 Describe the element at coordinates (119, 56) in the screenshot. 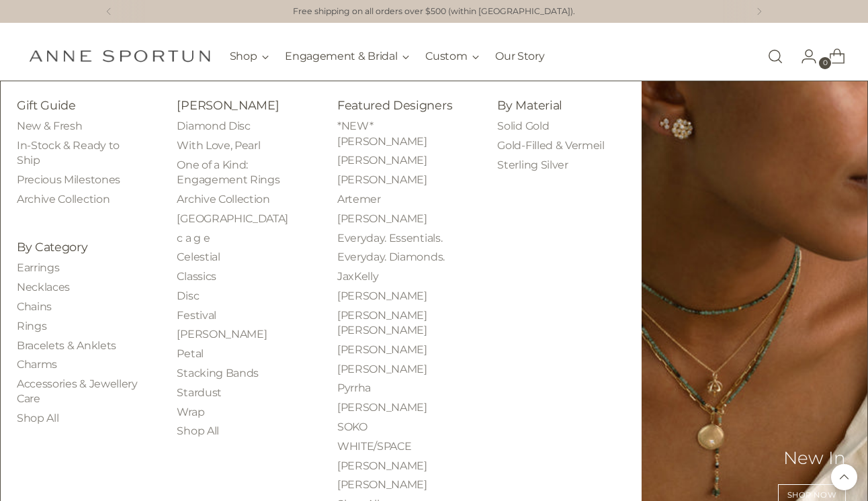

I see `a: Anne Sportun Fine Jewellery` at that location.